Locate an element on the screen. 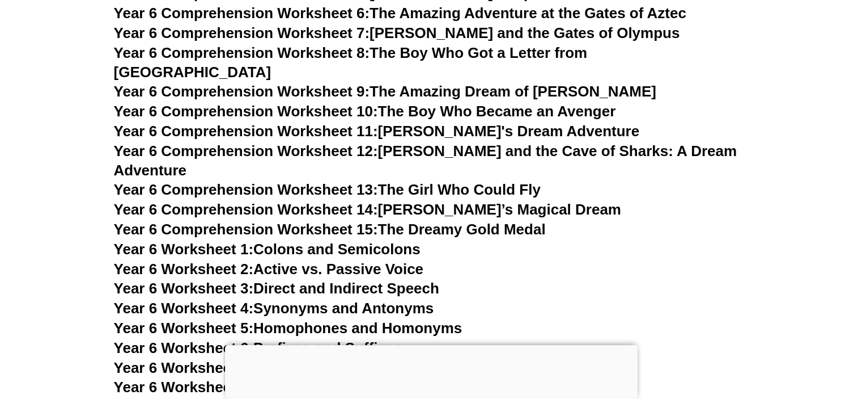  span: Year 6 Worksheet 5: is located at coordinates (184, 328).